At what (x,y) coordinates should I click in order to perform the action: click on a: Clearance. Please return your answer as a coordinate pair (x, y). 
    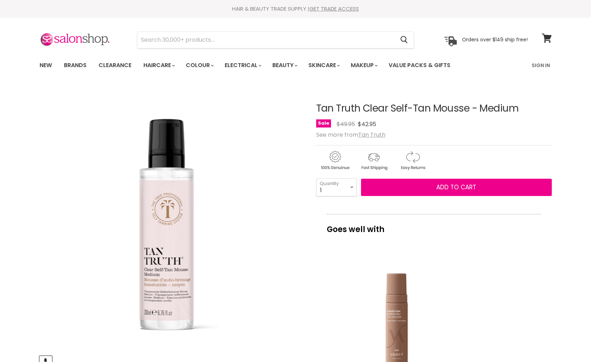
    Looking at the image, I should click on (115, 65).